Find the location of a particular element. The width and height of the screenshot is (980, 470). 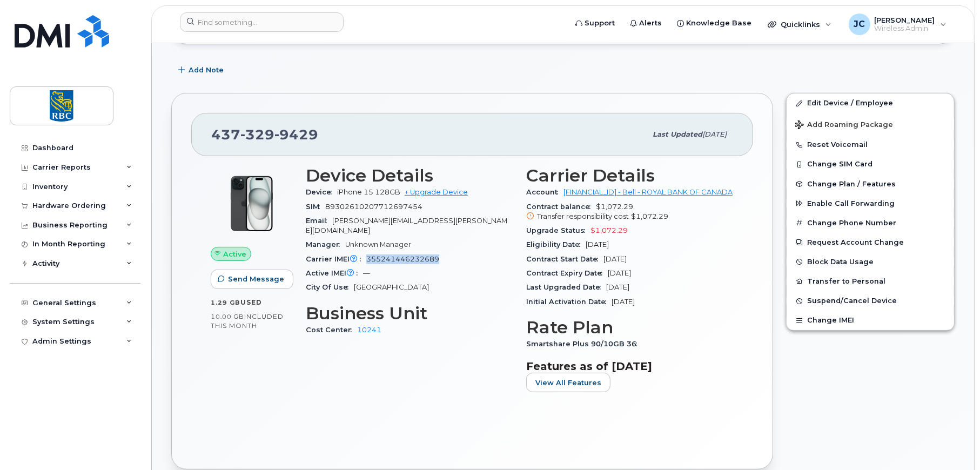

h3: Business Unit is located at coordinates (410, 314).